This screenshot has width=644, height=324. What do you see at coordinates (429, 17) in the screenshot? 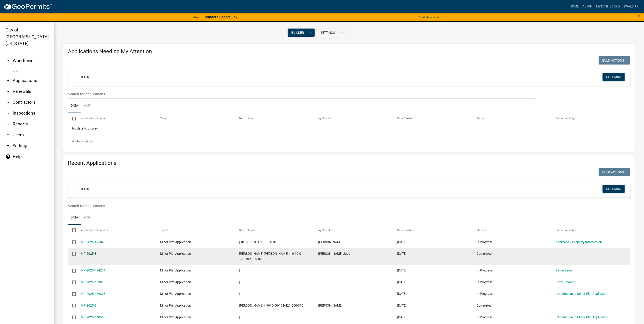
I see `button: Don't show again` at bounding box center [429, 17].